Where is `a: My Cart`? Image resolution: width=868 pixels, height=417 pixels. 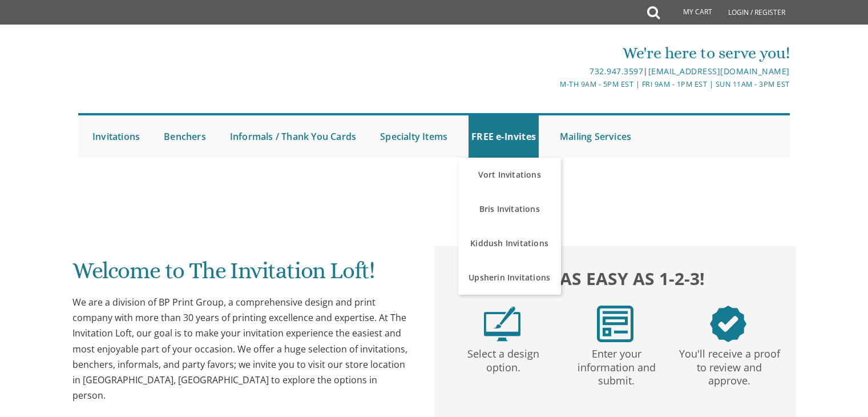
a: My Cart is located at coordinates (689, 13).